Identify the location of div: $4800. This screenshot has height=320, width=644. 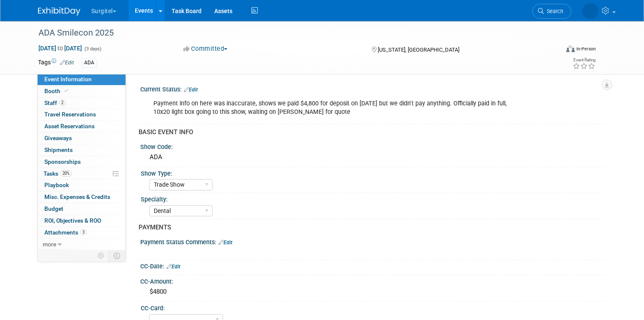
(373, 291).